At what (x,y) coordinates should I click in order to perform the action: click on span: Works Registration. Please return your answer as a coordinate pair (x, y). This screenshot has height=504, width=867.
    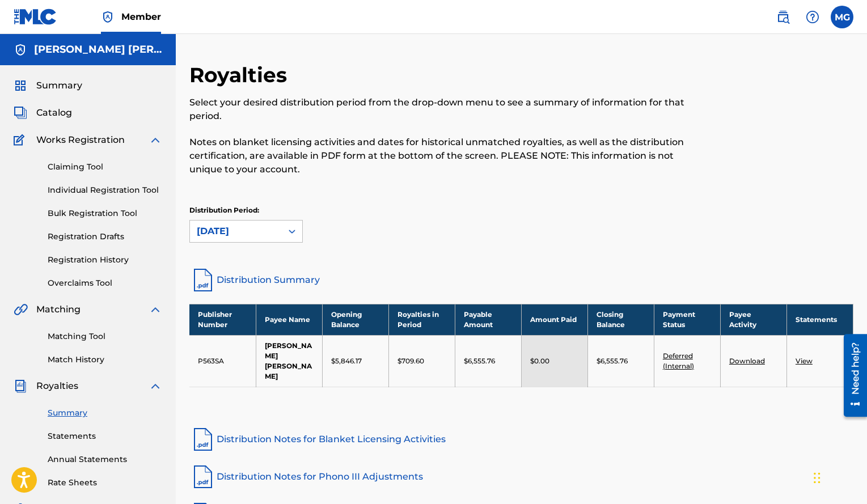
    Looking at the image, I should click on (81, 140).